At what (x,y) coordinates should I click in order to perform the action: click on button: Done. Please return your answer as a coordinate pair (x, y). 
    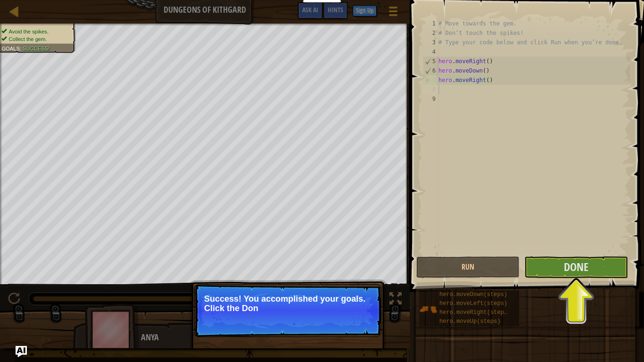
    Looking at the image, I should click on (576, 267).